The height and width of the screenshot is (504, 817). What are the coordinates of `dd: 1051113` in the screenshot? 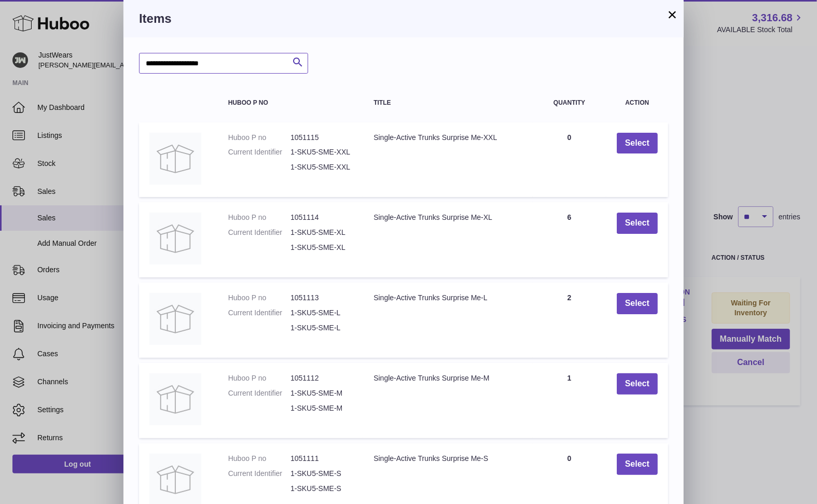 It's located at (322, 297).